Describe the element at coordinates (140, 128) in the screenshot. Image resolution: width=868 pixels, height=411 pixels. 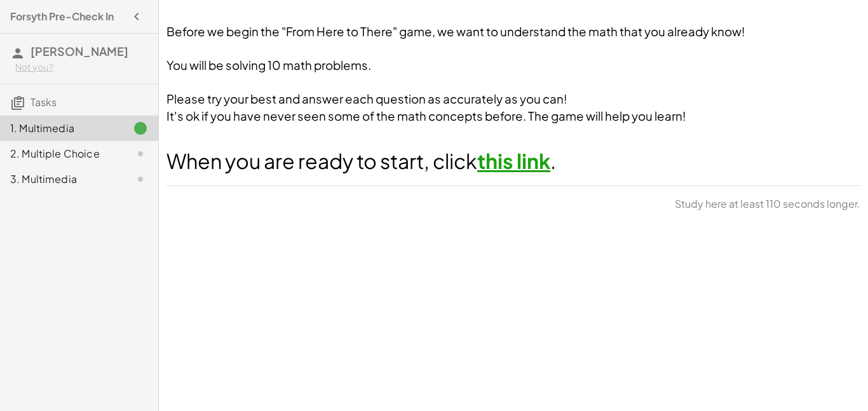
I see `i: Task finished.` at that location.